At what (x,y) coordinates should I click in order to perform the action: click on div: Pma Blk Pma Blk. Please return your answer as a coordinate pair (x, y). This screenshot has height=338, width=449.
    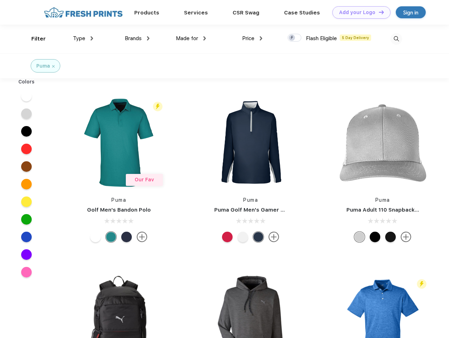
    Looking at the image, I should click on (375, 237).